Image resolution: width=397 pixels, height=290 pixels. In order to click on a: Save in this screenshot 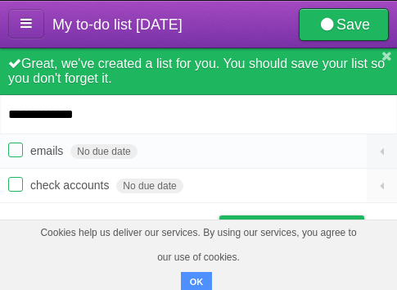, I will do `click(344, 25)`.